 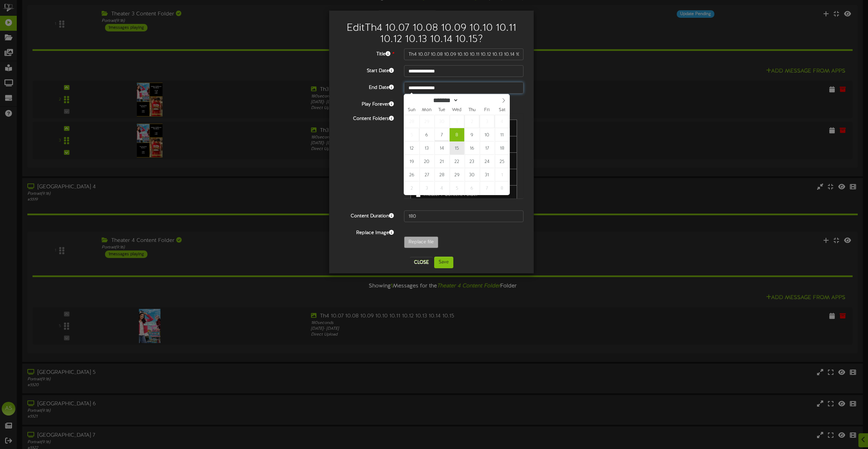 What do you see at coordinates (412, 175) in the screenshot?
I see `span: October 26, 2025` at bounding box center [412, 175].